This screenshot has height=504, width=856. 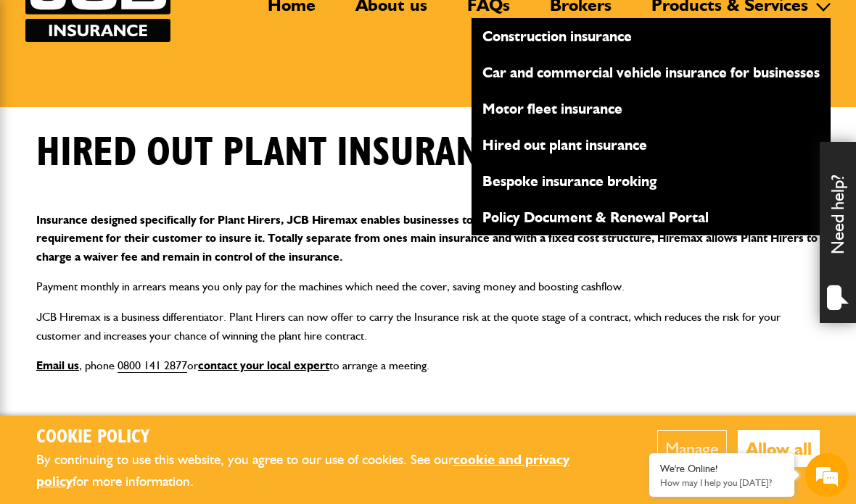 What do you see at coordinates (428, 287) in the screenshot?
I see `p: Payment monthly in arrears means you only pay for the machines which need the cover, saving money...` at bounding box center [428, 287].